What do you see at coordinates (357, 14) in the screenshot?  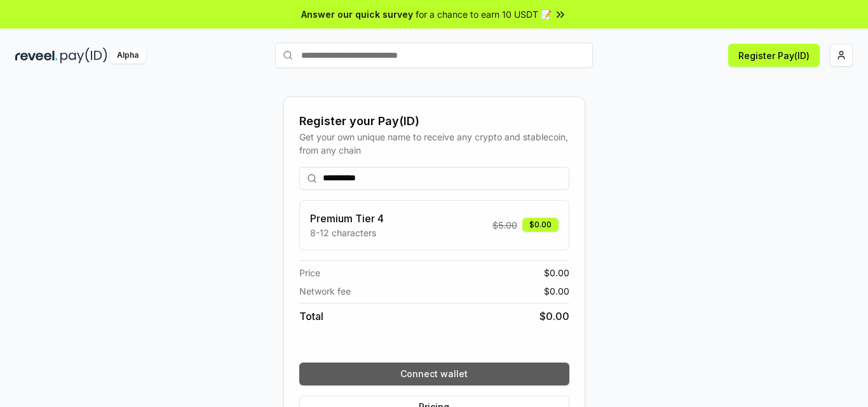 I see `span: Answer our quick survey` at bounding box center [357, 14].